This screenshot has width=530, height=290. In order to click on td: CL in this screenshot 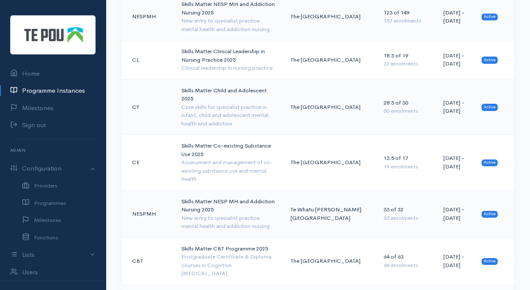, I will do `click(148, 60)`.